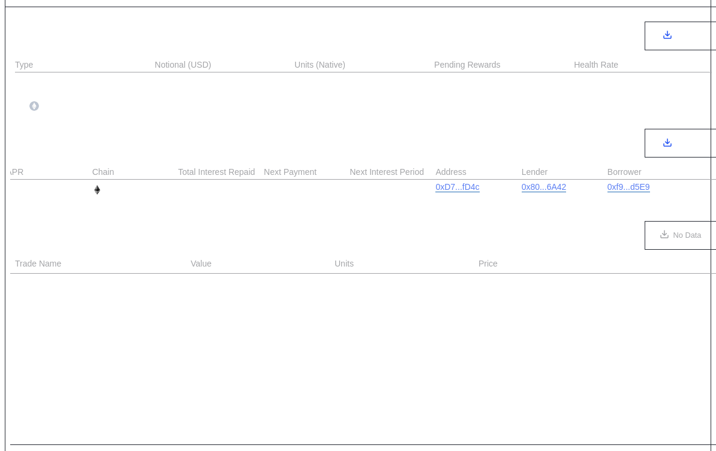 The height and width of the screenshot is (451, 716). I want to click on img: svg+xml,%3c, so click(97, 190).